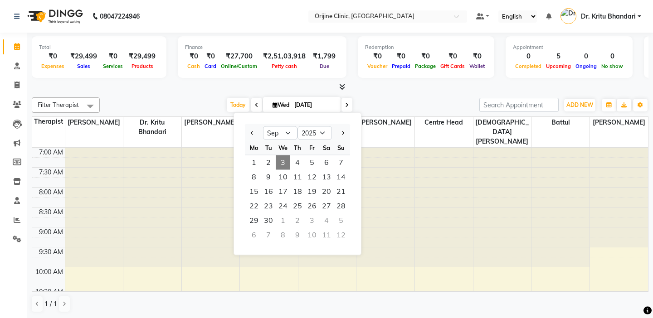 The width and height of the screenshot is (653, 318). I want to click on span: 25, so click(297, 206).